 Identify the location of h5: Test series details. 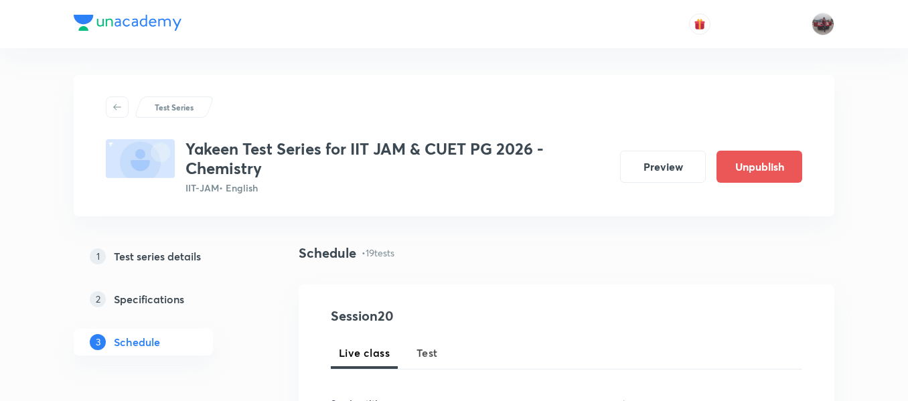
(157, 256).